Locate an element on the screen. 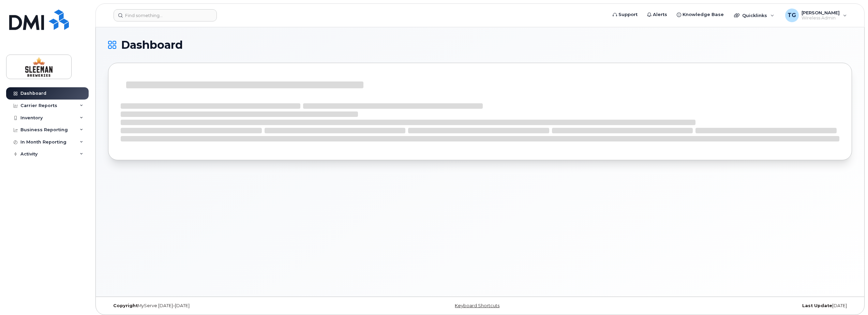  span: Dashboard is located at coordinates (152, 45).